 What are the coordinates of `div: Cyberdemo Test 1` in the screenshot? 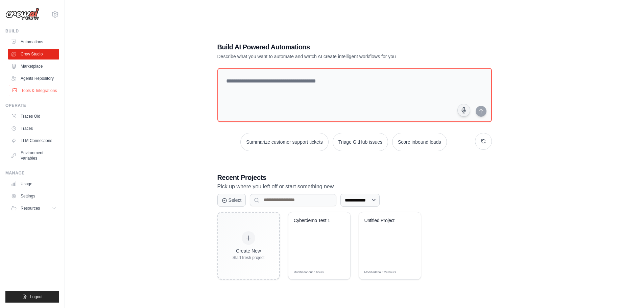 It's located at (314, 221).